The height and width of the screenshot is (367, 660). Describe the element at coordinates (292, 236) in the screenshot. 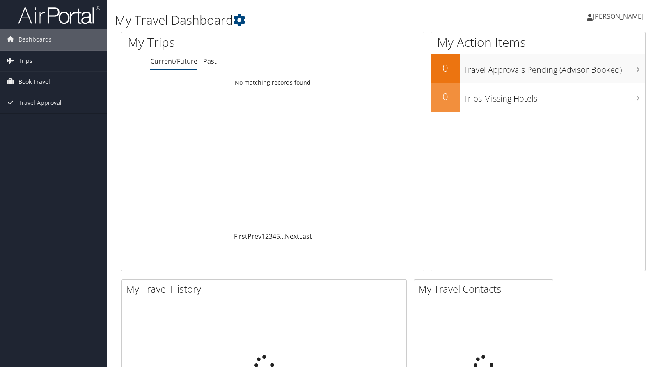

I see `a: Next` at that location.